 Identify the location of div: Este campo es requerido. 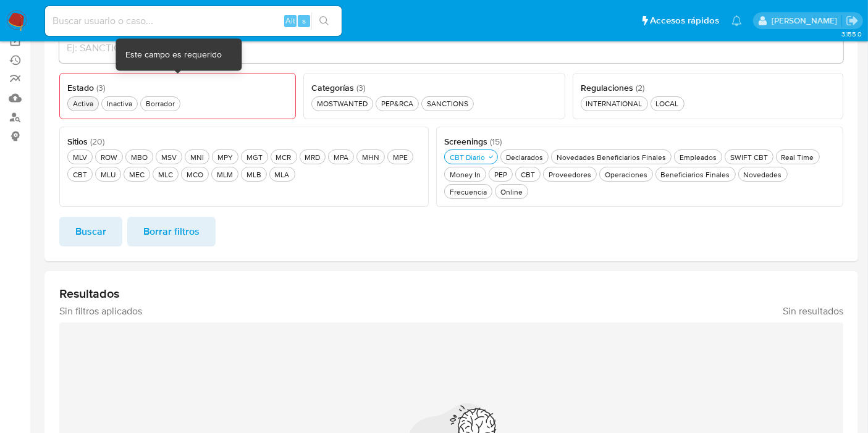
(174, 55).